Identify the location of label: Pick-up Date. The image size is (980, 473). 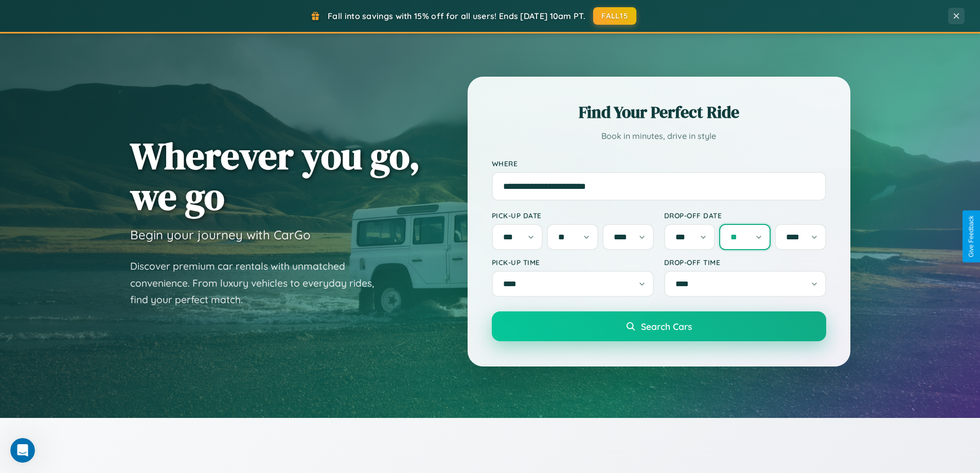
(573, 215).